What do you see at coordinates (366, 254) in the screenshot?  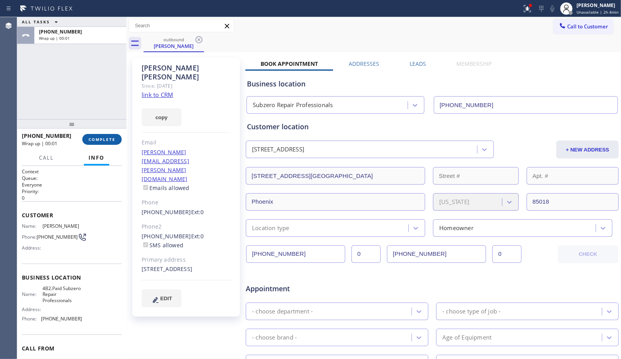 I see `input: Ext.` at bounding box center [366, 254].